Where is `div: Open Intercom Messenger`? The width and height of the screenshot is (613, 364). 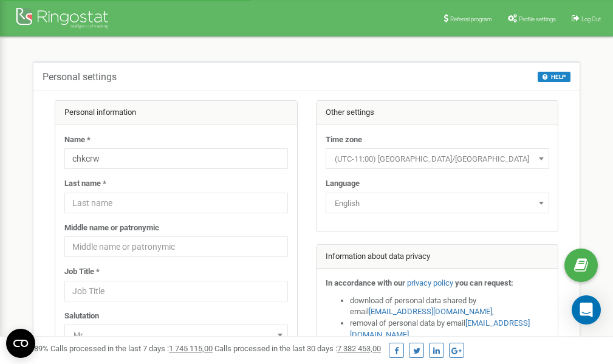 div: Open Intercom Messenger is located at coordinates (586, 310).